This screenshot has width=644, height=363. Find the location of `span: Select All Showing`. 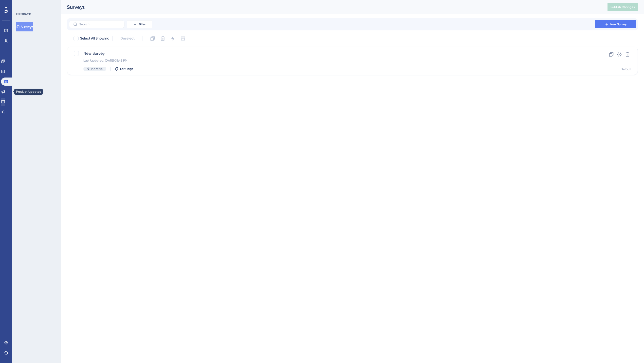

span: Select All Showing is located at coordinates (95, 39).